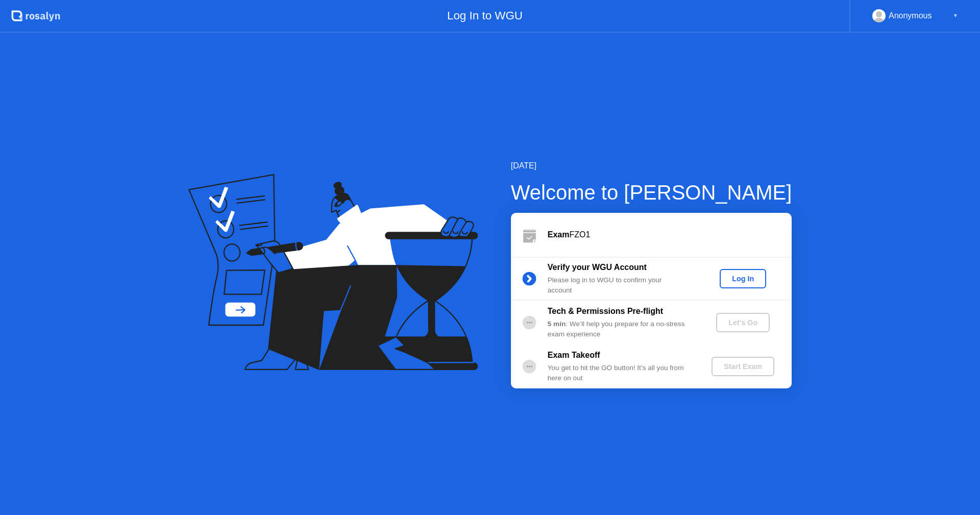 Image resolution: width=980 pixels, height=515 pixels. Describe the element at coordinates (910, 16) in the screenshot. I see `div: Anonymous` at that location.